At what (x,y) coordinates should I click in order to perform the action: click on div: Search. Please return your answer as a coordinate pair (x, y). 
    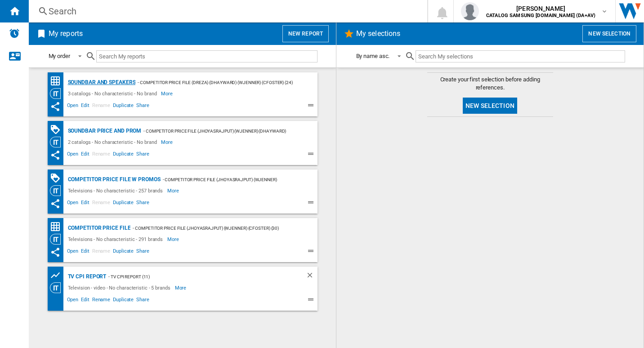
    Looking at the image, I should click on (226, 11).